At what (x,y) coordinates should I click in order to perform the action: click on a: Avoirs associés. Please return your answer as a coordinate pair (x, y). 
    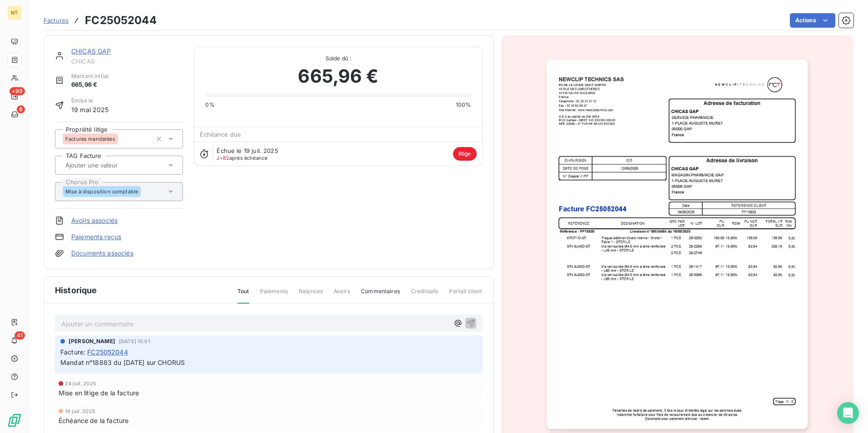
    Looking at the image, I should click on (95, 221).